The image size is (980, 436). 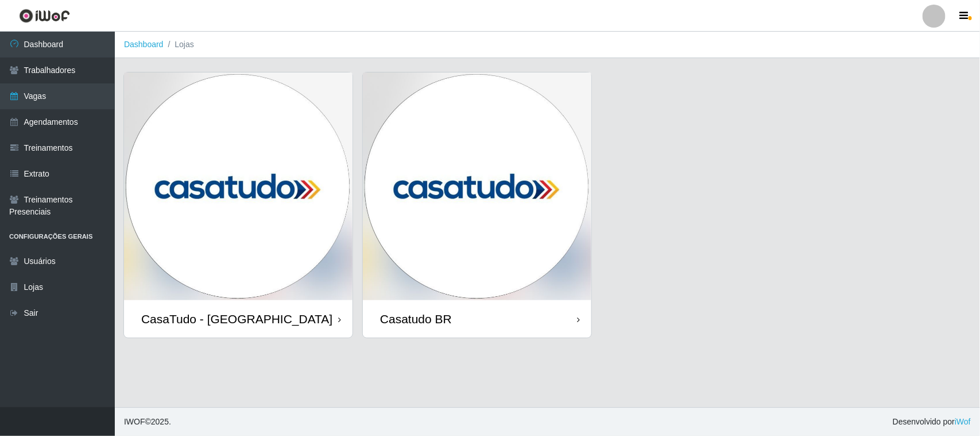 I want to click on img: CoreUI Logo, so click(x=44, y=15).